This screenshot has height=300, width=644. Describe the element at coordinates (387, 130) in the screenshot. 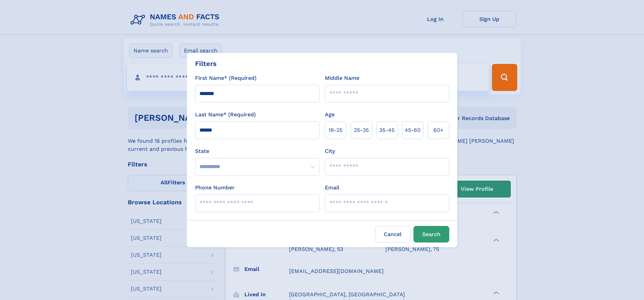

I see `span: 35‑45` at that location.